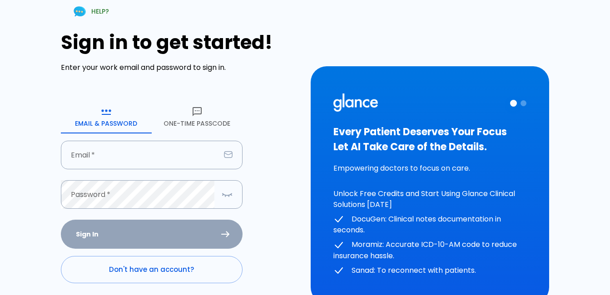 Image resolution: width=610 pixels, height=295 pixels. Describe the element at coordinates (430, 225) in the screenshot. I see `p: DocuGen: Clinical notes documentation in seconds.` at that location.